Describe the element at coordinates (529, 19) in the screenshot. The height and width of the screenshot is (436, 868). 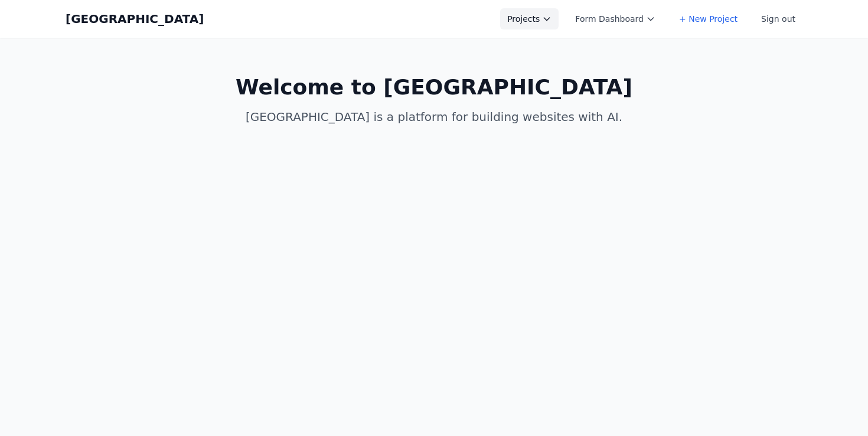
I see `button: Projects` at that location.